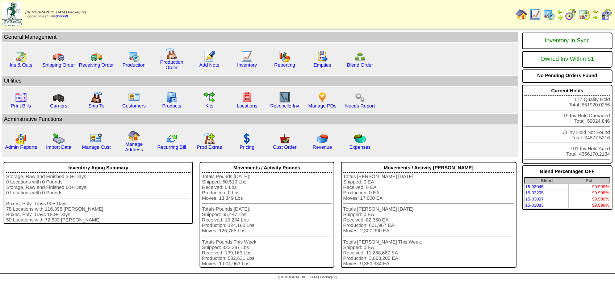  Describe the element at coordinates (96, 147) in the screenshot. I see `a: Manage Cust` at that location.